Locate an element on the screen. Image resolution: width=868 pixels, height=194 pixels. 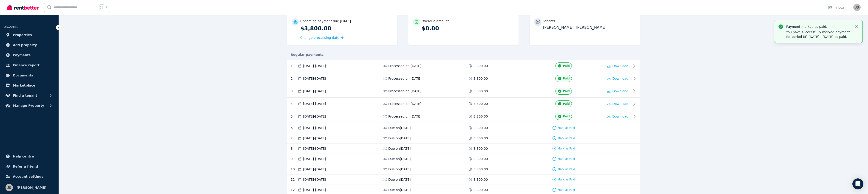
div: Regular payments is located at coordinates (463, 55).